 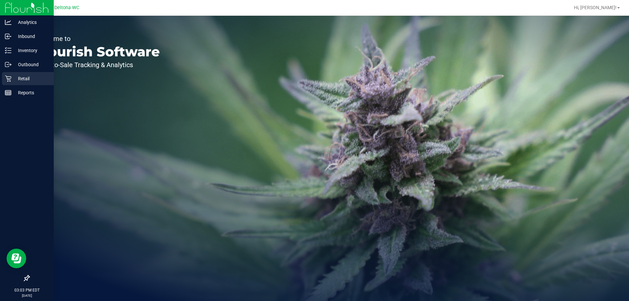 What do you see at coordinates (8, 79) in the screenshot?
I see `inline-svg: Retail` at bounding box center [8, 79].